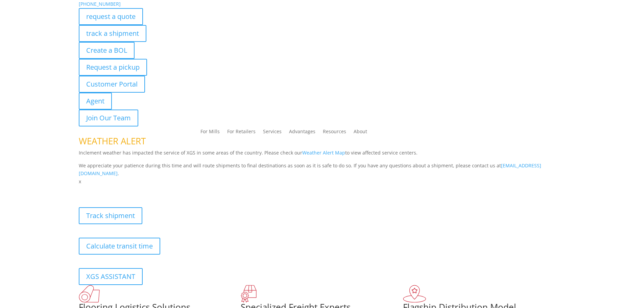  I want to click on a: Calculate transit time, so click(120, 246).